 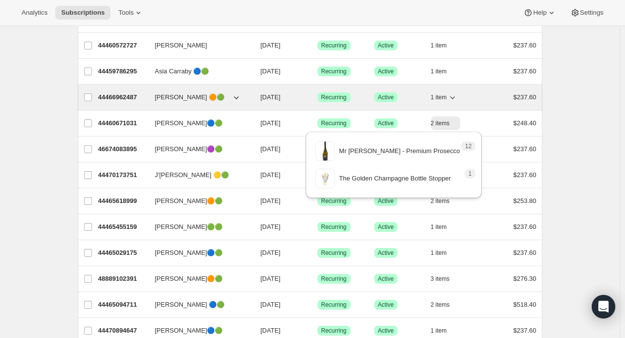 I want to click on span: Help, so click(x=539, y=13).